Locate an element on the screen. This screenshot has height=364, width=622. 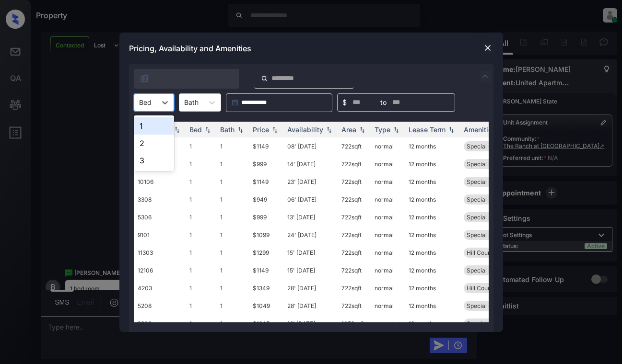
div: Pricing, Availability and Amenities is located at coordinates (311, 49).